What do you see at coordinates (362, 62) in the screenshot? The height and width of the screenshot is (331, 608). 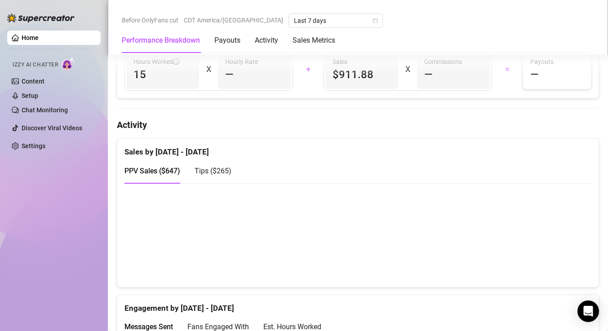 I see `span: Sales` at bounding box center [362, 62].